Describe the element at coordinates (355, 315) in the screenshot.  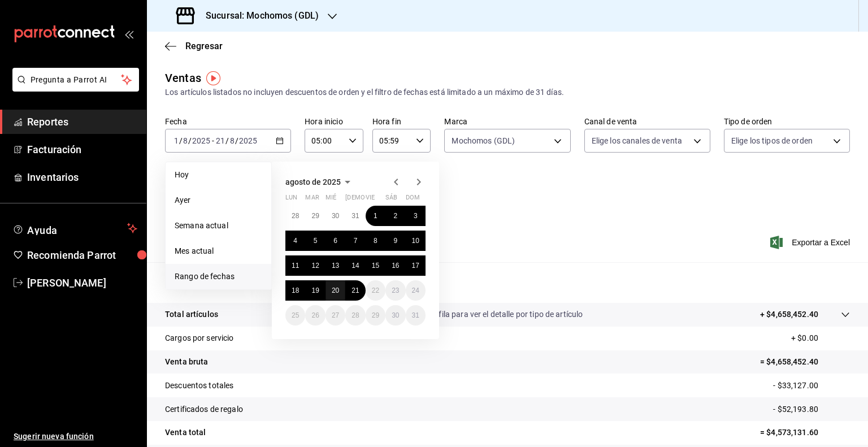
I see `abbr: 28 de agosto de 2025` at that location.